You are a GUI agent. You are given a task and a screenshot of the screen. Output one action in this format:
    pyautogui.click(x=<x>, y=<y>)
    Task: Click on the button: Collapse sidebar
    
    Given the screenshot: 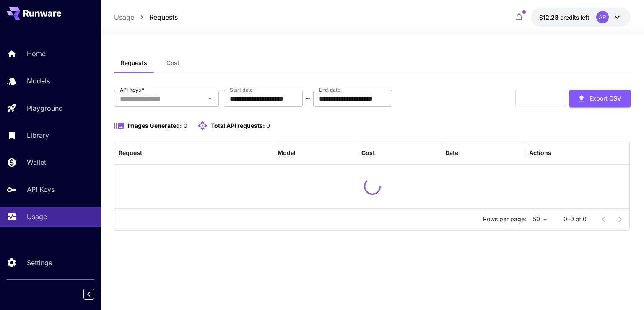 What is the action you would take?
    pyautogui.click(x=89, y=294)
    